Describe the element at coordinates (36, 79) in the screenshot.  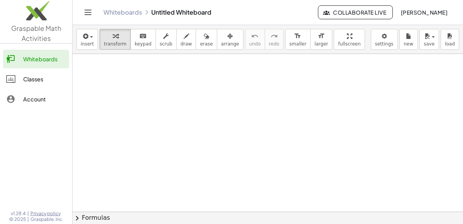
I see `a: Classes` at that location.